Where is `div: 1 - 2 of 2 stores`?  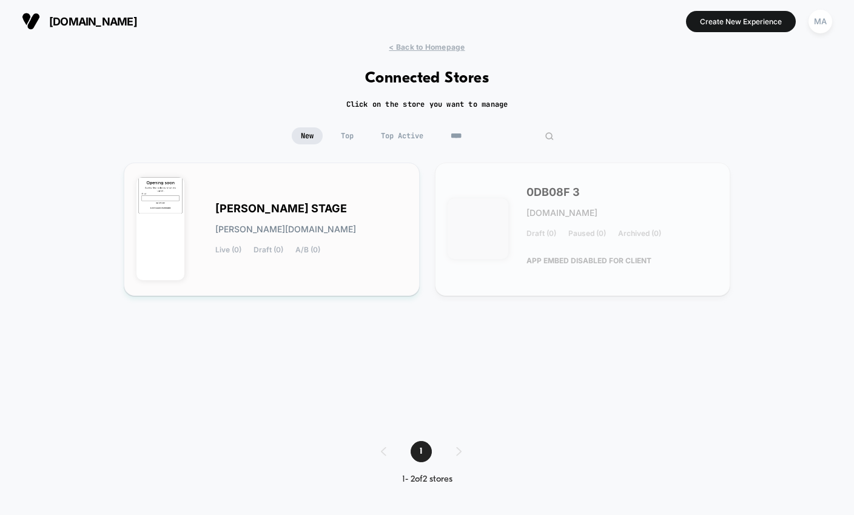 div: 1 - 2 of 2 stores is located at coordinates (427, 479).